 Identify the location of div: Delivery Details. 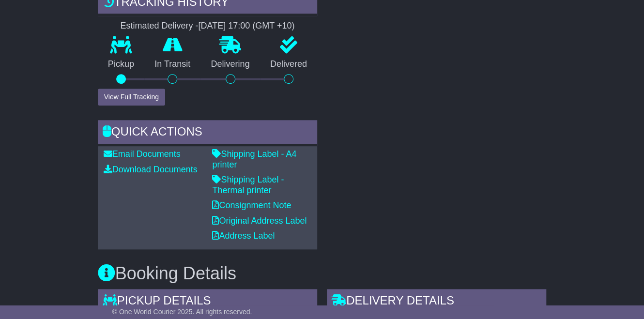
(436, 302).